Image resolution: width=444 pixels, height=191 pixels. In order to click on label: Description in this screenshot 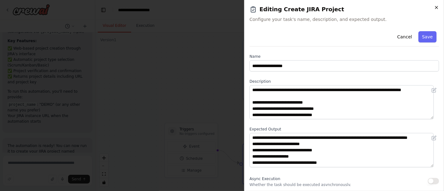, I will do `click(344, 82)`.